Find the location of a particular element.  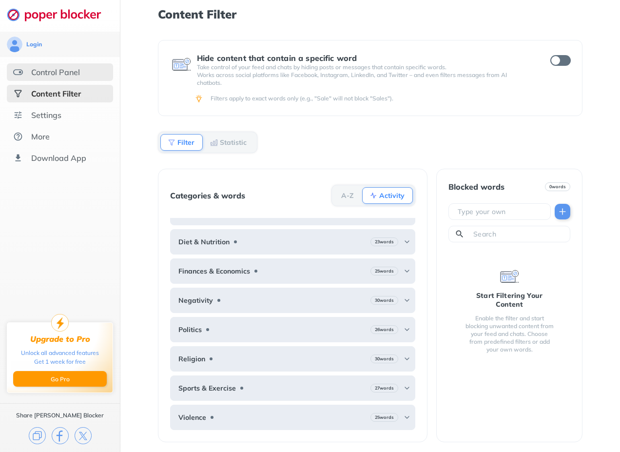

div: Start Filtering Your Content is located at coordinates (510, 300).